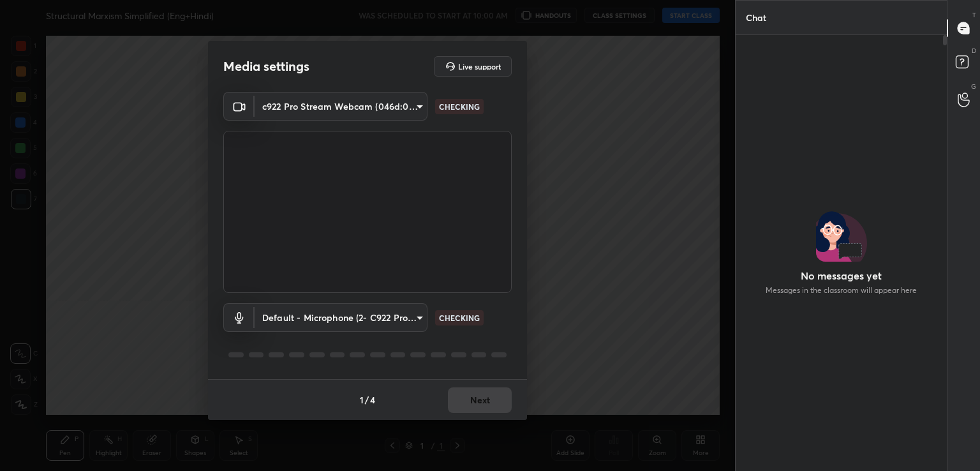 The image size is (980, 471). I want to click on h5: Live support, so click(479, 66).